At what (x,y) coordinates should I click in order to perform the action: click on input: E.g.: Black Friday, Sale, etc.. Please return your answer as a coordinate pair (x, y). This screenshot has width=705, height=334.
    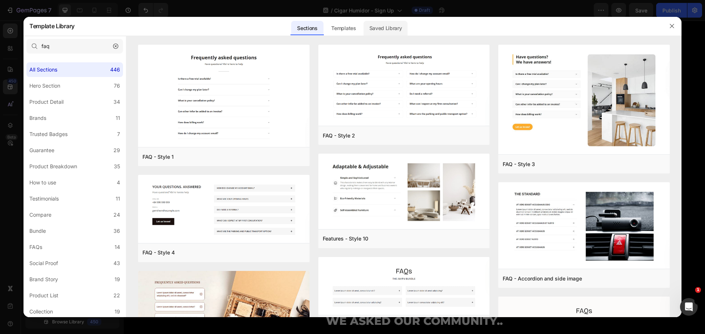
    Looking at the image, I should click on (75, 46).